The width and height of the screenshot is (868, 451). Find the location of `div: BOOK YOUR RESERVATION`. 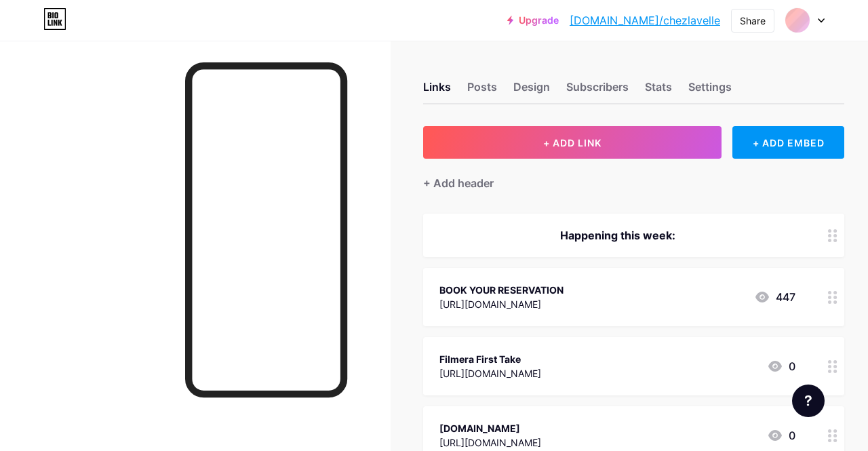

div: BOOK YOUR RESERVATION is located at coordinates (501, 290).